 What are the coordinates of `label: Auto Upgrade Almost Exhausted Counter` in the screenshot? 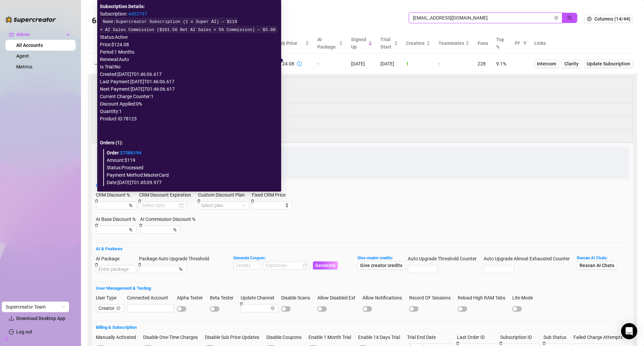 It's located at (530, 259).